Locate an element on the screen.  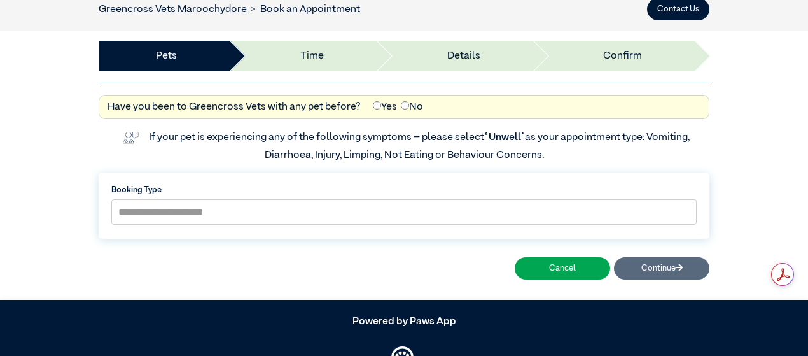
img: vet is located at coordinates (130, 137).